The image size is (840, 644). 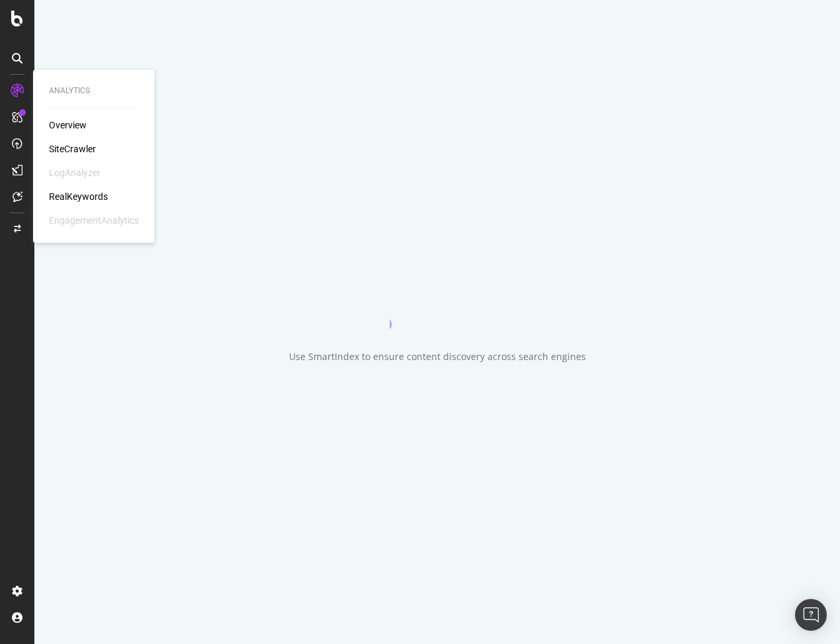 What do you see at coordinates (67, 125) in the screenshot?
I see `a: Overview` at bounding box center [67, 125].